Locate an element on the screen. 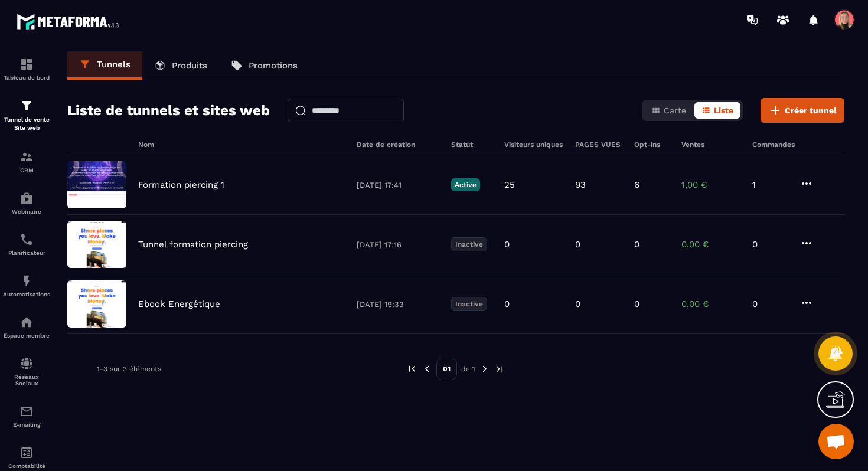 This screenshot has width=868, height=471. p: Tunnel formation piercing is located at coordinates (193, 244).